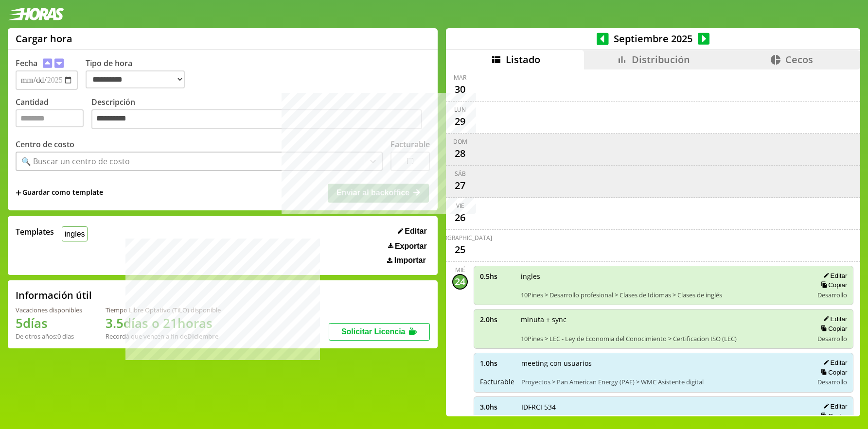 The height and width of the screenshot is (429, 868). What do you see at coordinates (53, 295) in the screenshot?
I see `h2: Información útil` at bounding box center [53, 295].